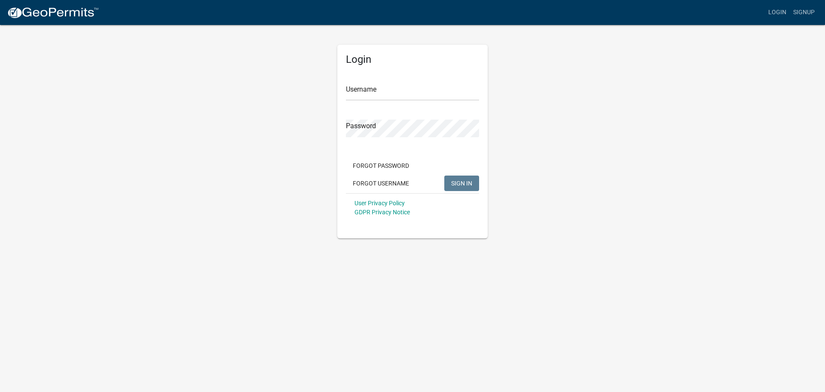 Image resolution: width=825 pixels, height=392 pixels. Describe the element at coordinates (380, 203) in the screenshot. I see `a: User Privacy Policy` at that location.